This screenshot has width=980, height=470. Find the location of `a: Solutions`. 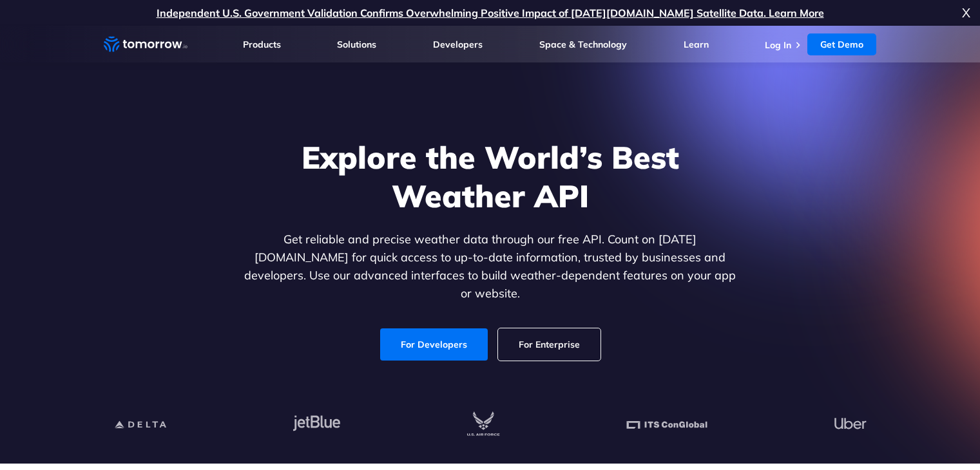

a: Solutions is located at coordinates (356, 44).